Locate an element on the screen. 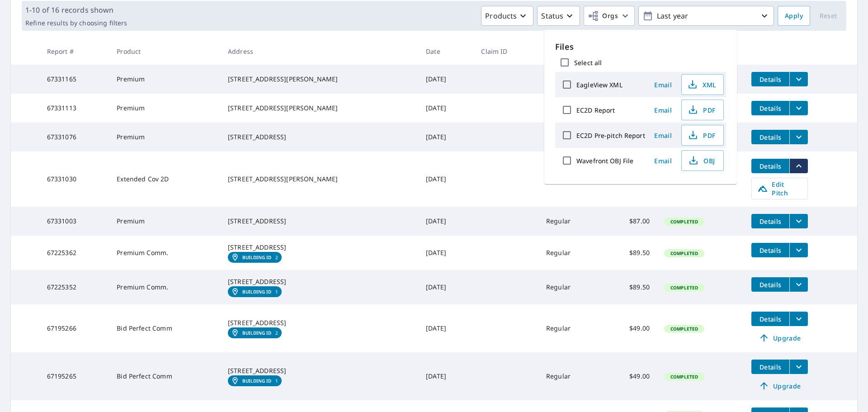 Image resolution: width=868 pixels, height=412 pixels. button: Last year is located at coordinates (706, 16).